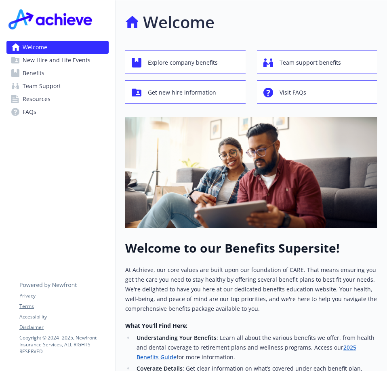 This screenshot has height=371, width=387. What do you see at coordinates (251, 172) in the screenshot?
I see `img: overview page banner` at bounding box center [251, 172].